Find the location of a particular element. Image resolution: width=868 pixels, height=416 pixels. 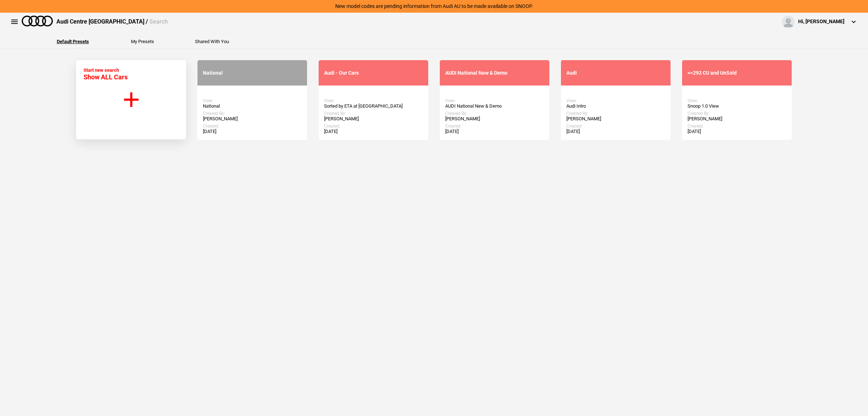

div: Audi - Our Cars is located at coordinates (373, 73).